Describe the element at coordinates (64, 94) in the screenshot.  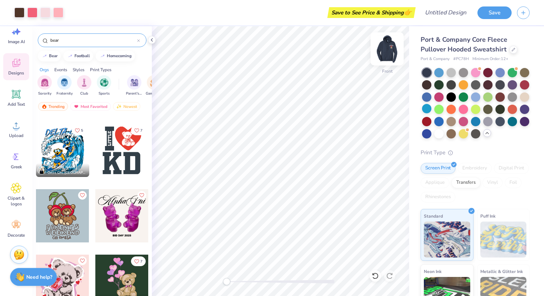
I see `span: Fraternity` at that location.